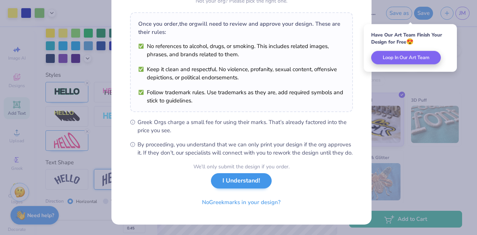 The image size is (477, 235). What do you see at coordinates (406, 58) in the screenshot?
I see `button: Loop In Our Art Team` at bounding box center [406, 58].